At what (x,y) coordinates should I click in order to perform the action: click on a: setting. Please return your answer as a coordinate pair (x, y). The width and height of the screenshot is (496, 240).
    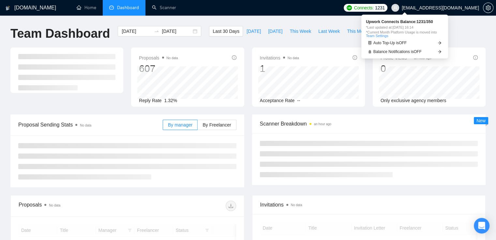
    Looking at the image, I should click on (488, 8).